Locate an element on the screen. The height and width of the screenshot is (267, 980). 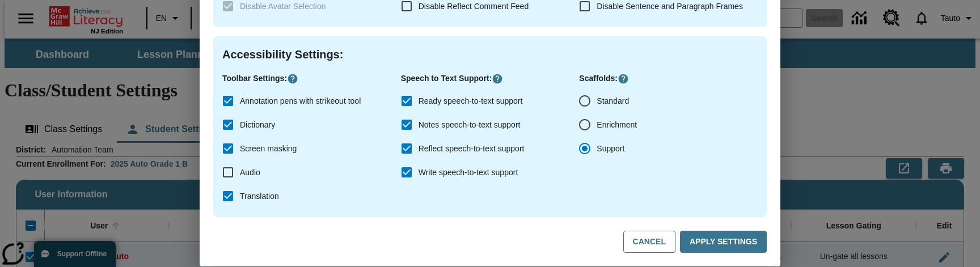
span: Disable Reflect Comment Feed is located at coordinates (474, 6).